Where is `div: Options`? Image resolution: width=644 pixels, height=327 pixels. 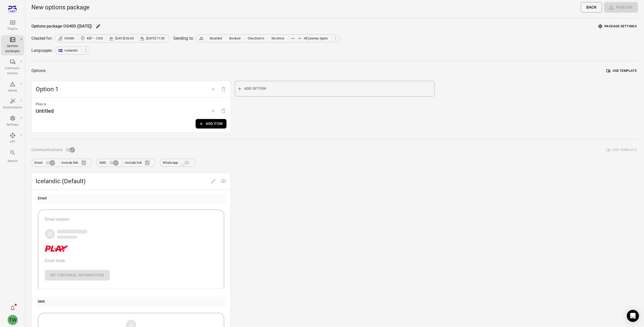
div: Options is located at coordinates (39, 71).